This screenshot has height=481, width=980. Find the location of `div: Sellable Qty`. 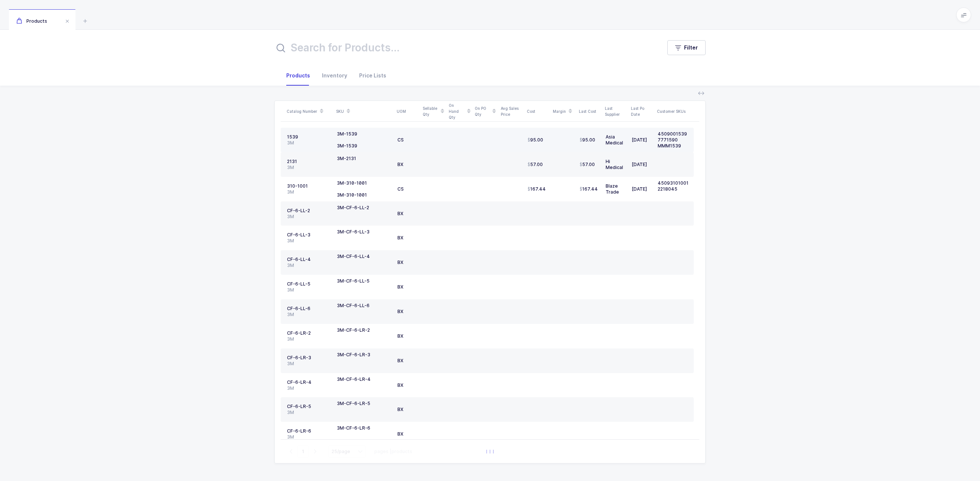

div: Sellable Qty is located at coordinates (433, 111).